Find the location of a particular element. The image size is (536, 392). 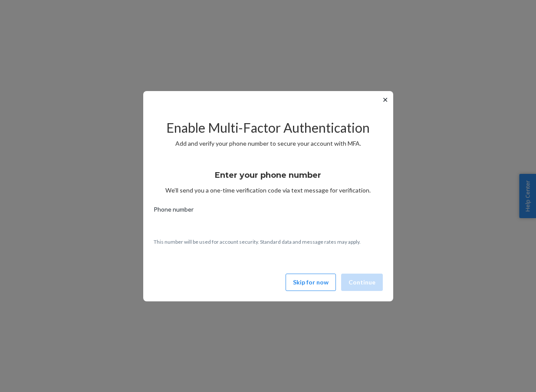

div: We’ll send you a one-time verification code via text message for verification. is located at coordinates (268, 179).